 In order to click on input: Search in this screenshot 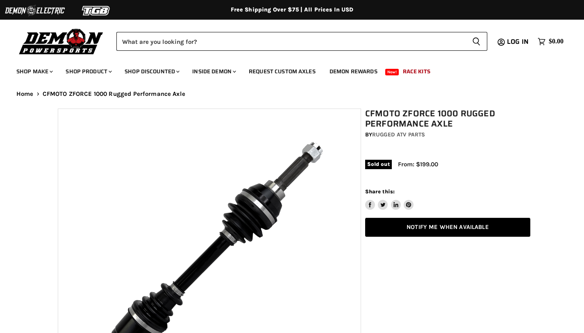, I will do `click(291, 41)`.